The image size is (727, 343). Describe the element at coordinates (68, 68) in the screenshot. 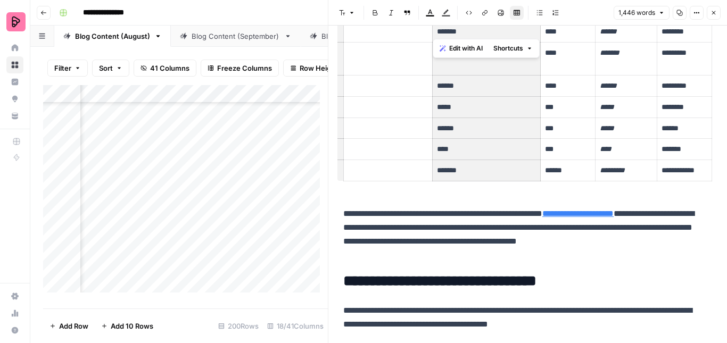

I see `button: Filter` at that location.